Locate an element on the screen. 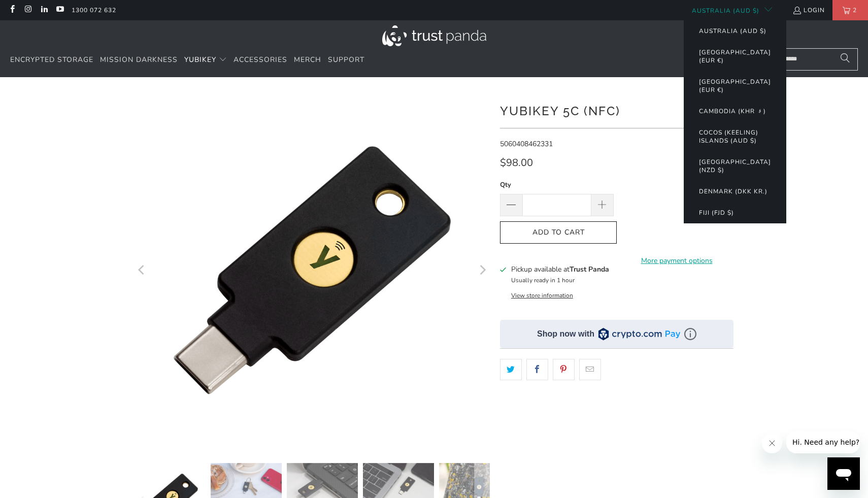  b: Trust Panda is located at coordinates (589, 269).